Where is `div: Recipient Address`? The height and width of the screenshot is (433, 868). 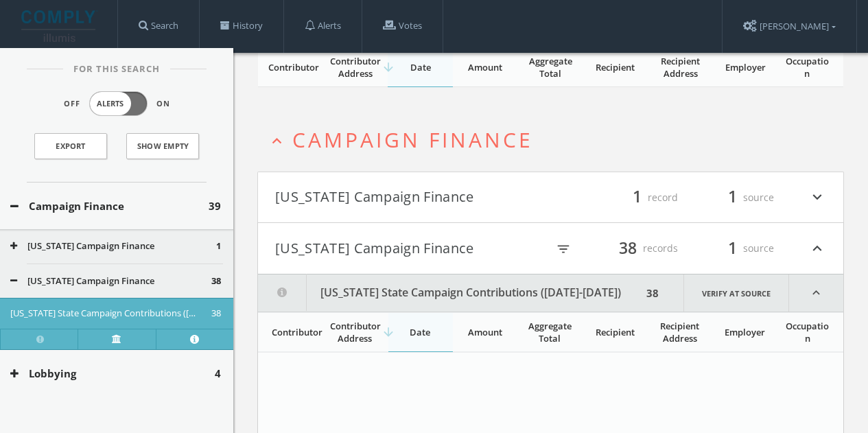 div: Recipient Address is located at coordinates (680, 332).